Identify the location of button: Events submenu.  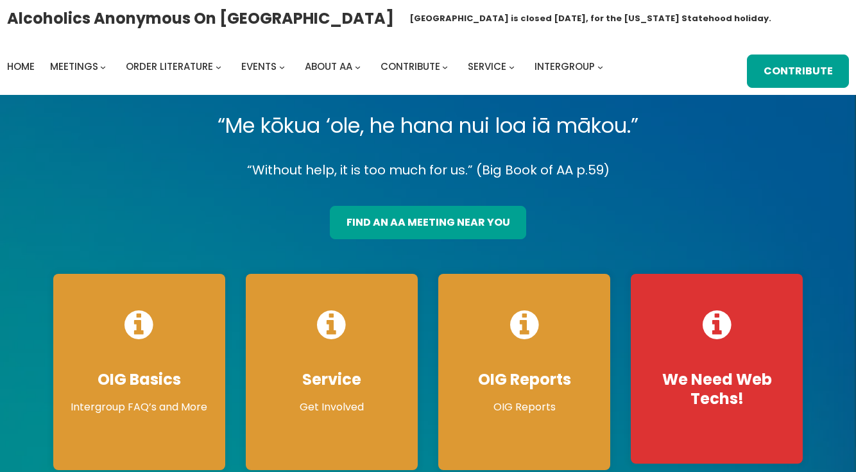
(282, 66).